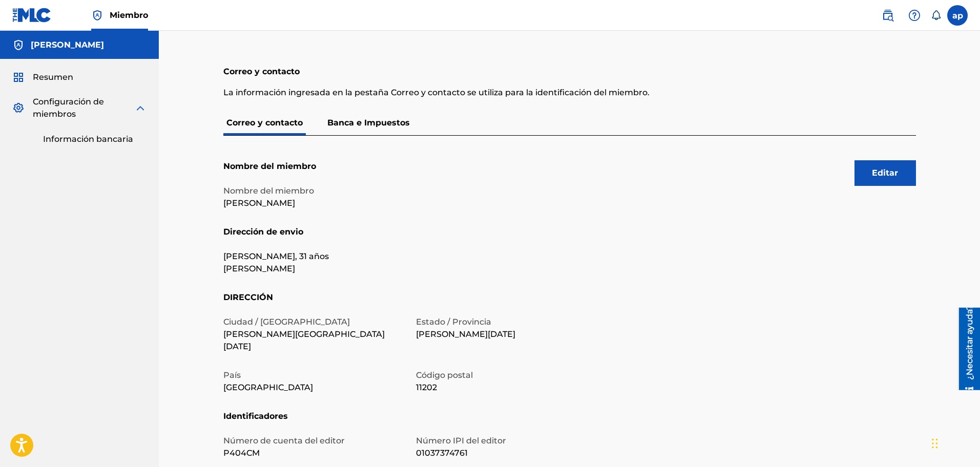  I want to click on font: 01037374761, so click(441, 452).